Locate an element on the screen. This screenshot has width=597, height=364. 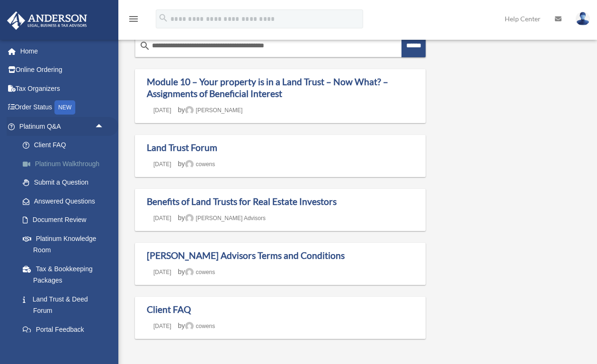
a: Land Trust Forum is located at coordinates (182, 147).